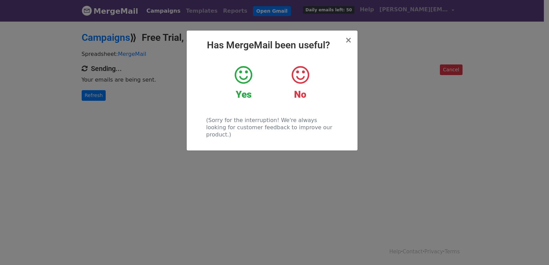 The image size is (549, 265). Describe the element at coordinates (300, 83) in the screenshot. I see `a: No` at that location.